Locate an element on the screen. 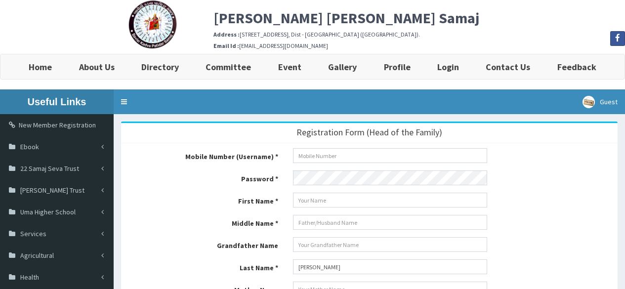  a: Login is located at coordinates (448, 67).